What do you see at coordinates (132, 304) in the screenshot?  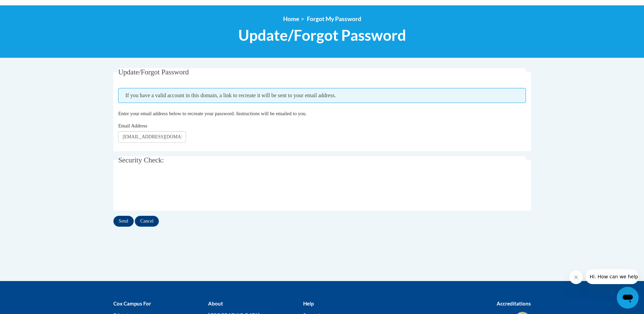 I see `b: Cox Campus For` at bounding box center [132, 304].